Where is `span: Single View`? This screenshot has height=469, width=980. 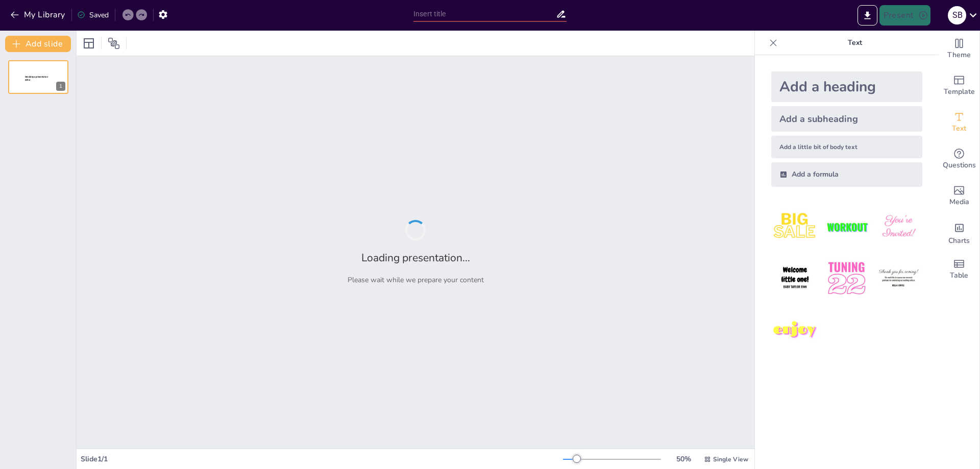 span: Single View is located at coordinates (730, 459).